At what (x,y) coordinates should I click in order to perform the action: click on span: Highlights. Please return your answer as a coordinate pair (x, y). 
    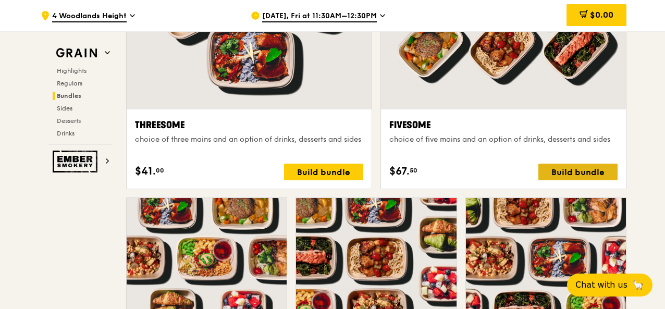
    Looking at the image, I should click on (71, 71).